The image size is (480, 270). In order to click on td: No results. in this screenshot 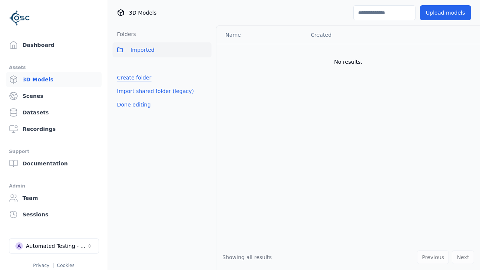, I will do `click(348, 62)`.